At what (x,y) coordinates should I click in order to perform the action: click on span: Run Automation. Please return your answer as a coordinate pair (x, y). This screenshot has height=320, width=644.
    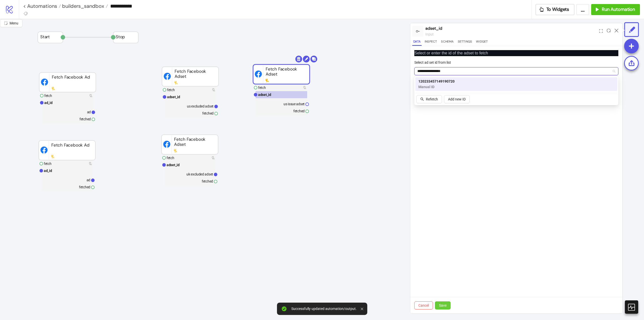
    Looking at the image, I should click on (619, 9).